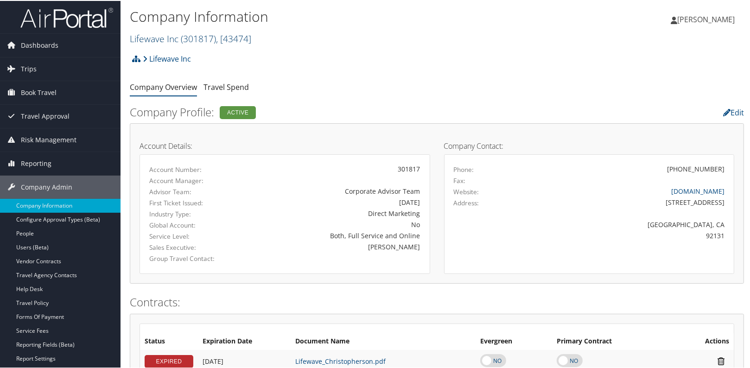 This screenshot has width=750, height=368. I want to click on th: Actions, so click(703, 341).